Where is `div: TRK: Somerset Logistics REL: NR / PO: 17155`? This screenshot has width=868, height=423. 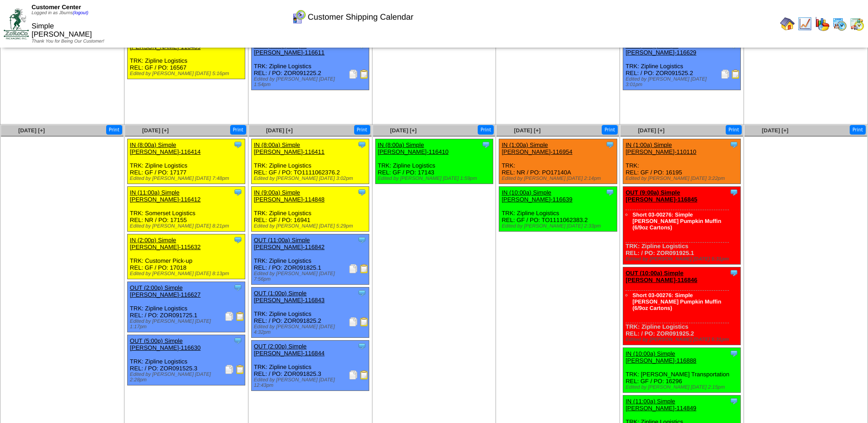
div: TRK: Somerset Logistics REL: NR / PO: 17155 is located at coordinates (186, 209).